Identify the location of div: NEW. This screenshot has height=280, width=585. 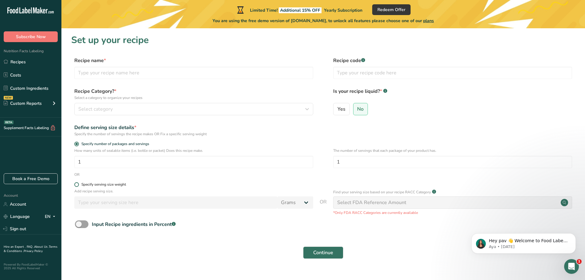
(8, 98).